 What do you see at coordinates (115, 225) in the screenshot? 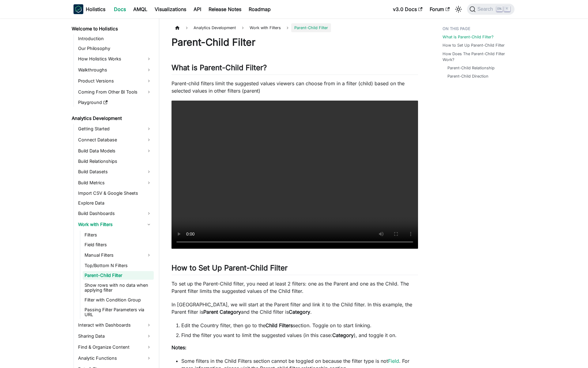
I see `a: Work with Filters` at bounding box center [115, 225].